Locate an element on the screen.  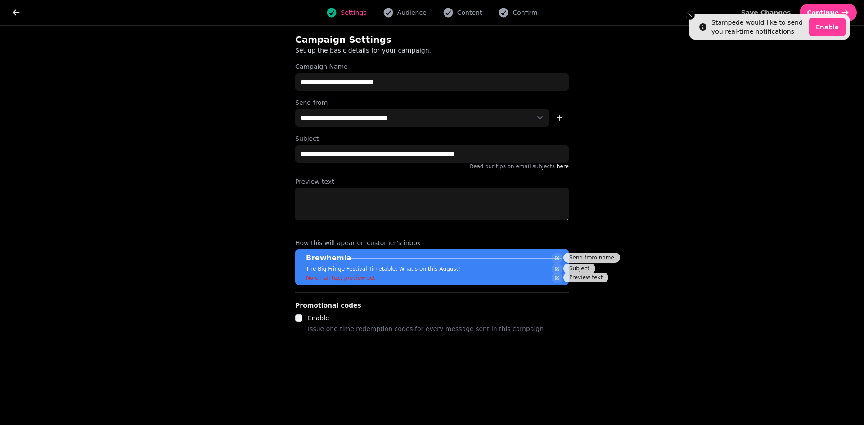
legend: Promotional codes is located at coordinates (328, 306).